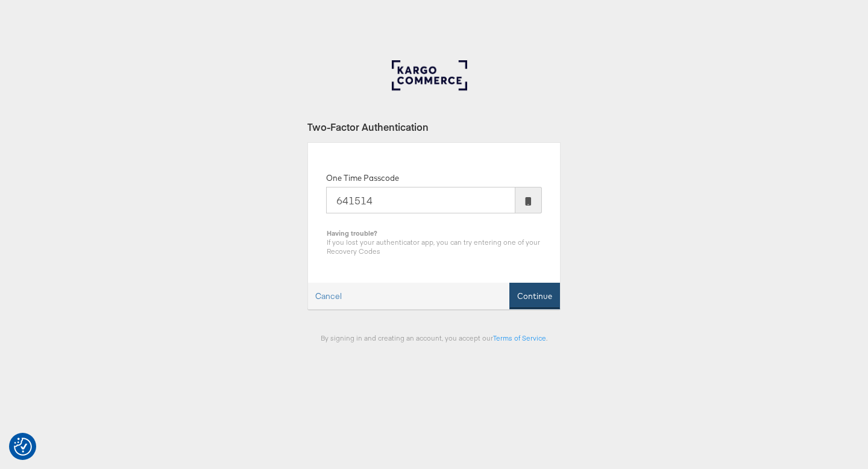 This screenshot has height=469, width=868. Describe the element at coordinates (353, 233) in the screenshot. I see `b: Having trouble?` at that location.